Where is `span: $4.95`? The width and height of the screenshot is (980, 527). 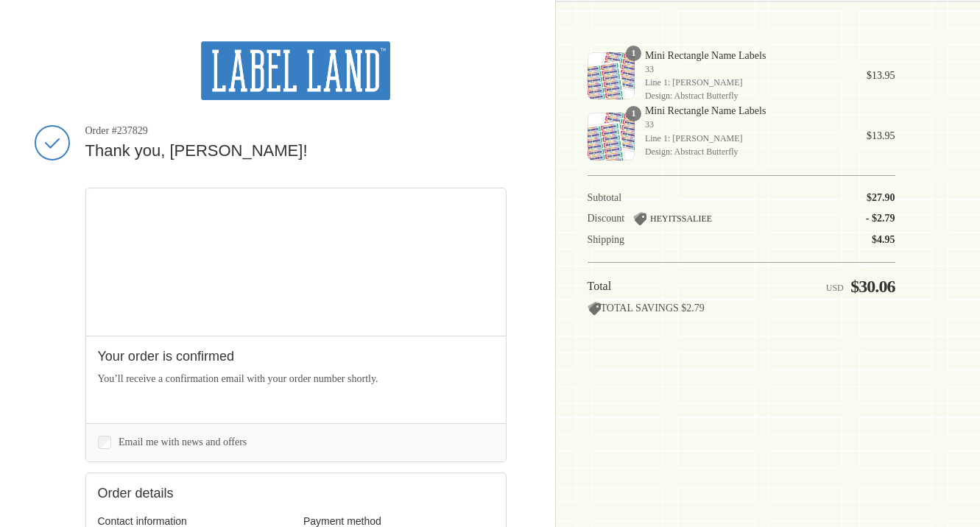
span: $4.95 is located at coordinates (883, 239).